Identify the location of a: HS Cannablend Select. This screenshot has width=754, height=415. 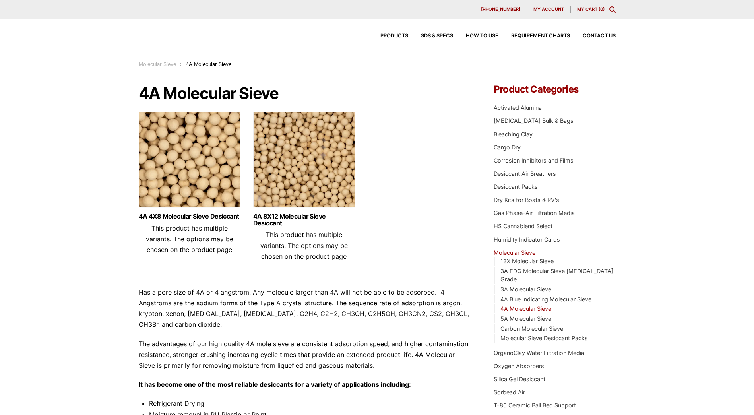
(523, 226).